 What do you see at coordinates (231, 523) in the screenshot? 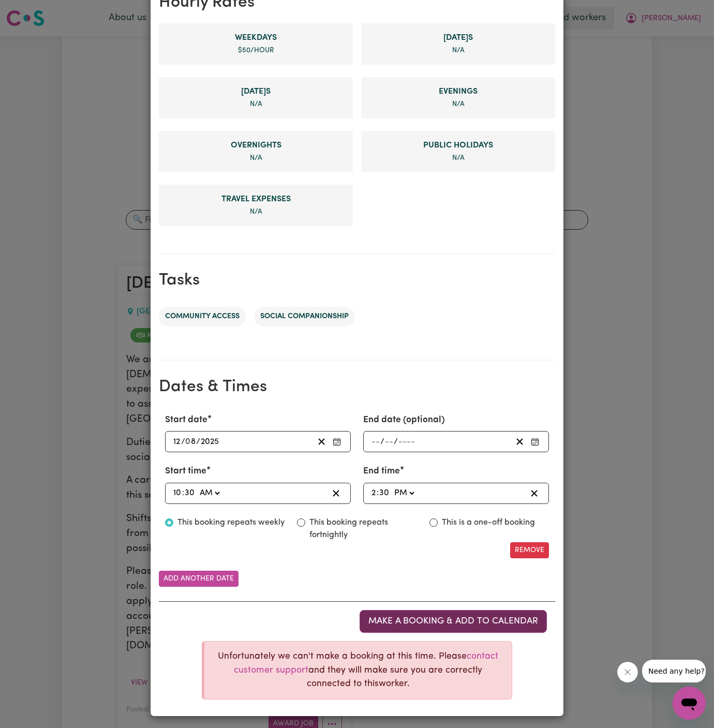
I see `label: This booking repeats weekly` at bounding box center [231, 523].